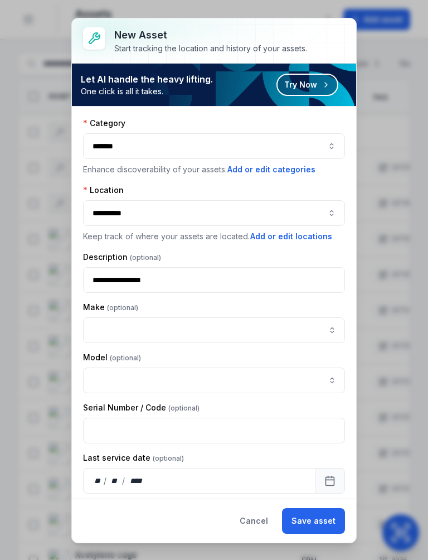 This screenshot has height=560, width=428. Describe the element at coordinates (103, 190) in the screenshot. I see `label: Location` at that location.